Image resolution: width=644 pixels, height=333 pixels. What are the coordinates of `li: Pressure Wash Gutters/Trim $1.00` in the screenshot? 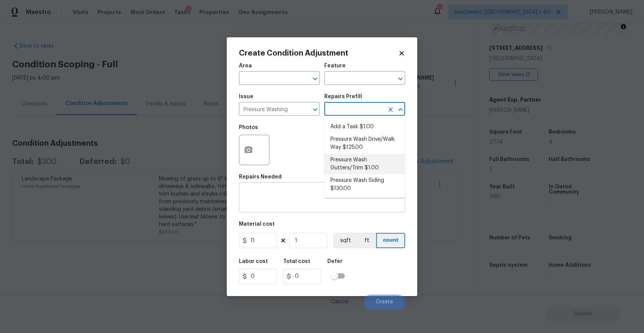 It's located at (364, 164).